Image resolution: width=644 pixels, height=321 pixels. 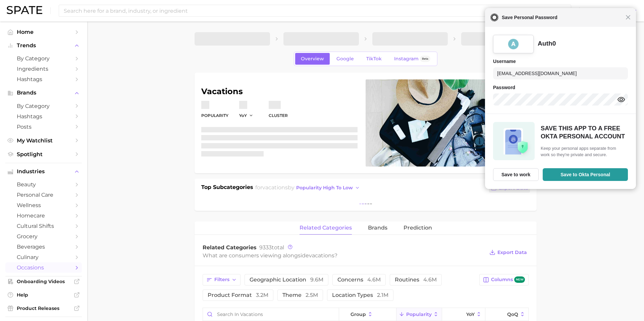 I want to click on span: grocery, so click(x=44, y=236).